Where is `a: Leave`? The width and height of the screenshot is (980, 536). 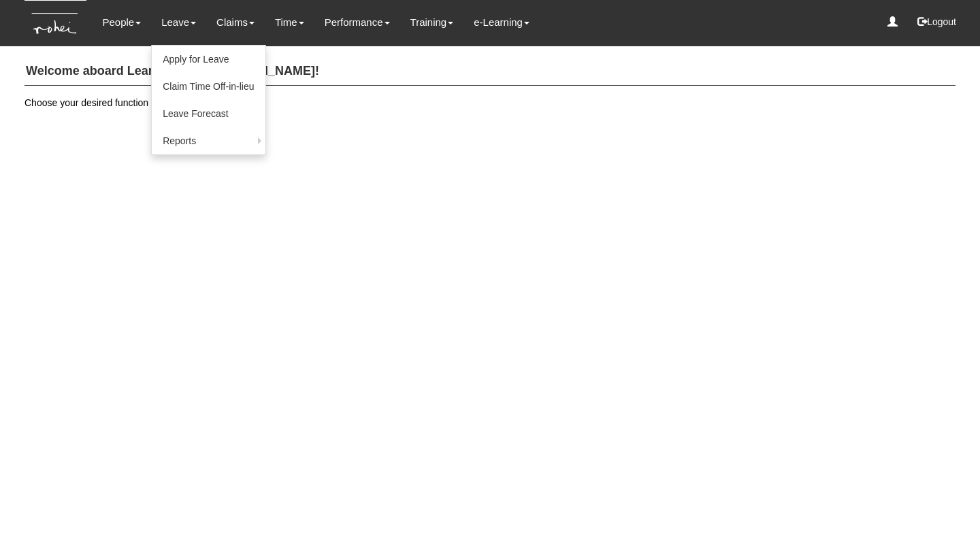 a: Leave is located at coordinates (178, 23).